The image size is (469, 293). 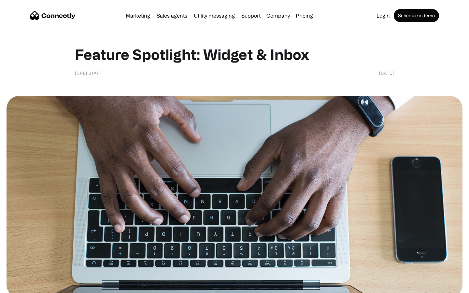 I want to click on div: Company, so click(x=278, y=16).